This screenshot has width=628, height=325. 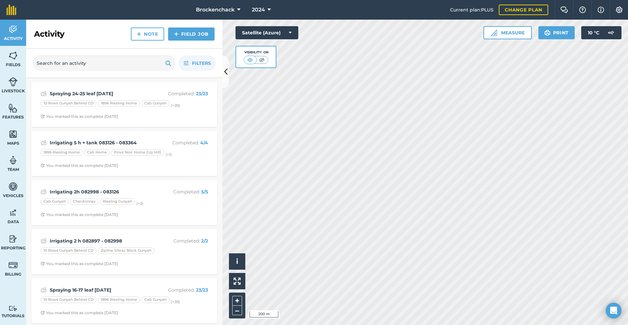 I want to click on img: Two speech bubbles overlapping with the left bubble in the forefront, so click(x=565, y=10).